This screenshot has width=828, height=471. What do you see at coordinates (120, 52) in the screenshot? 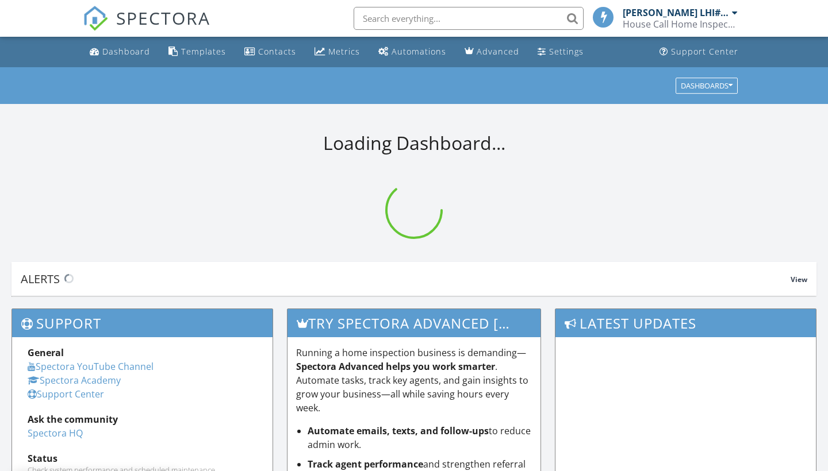
I see `a: Dashboard` at bounding box center [120, 52].